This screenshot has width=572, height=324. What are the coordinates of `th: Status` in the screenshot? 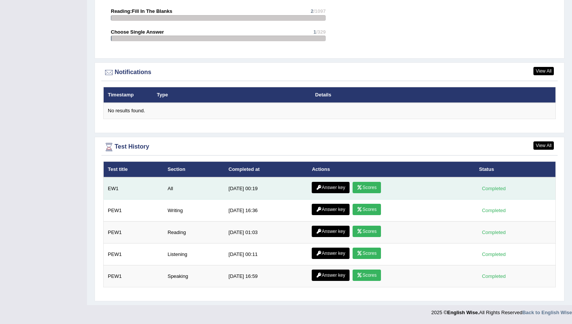 It's located at (515, 169).